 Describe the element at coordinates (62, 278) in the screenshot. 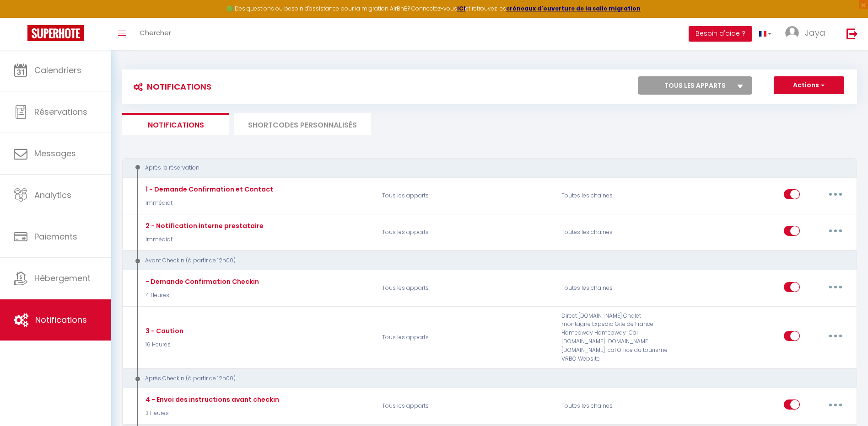

I see `span: Hébergement` at that location.